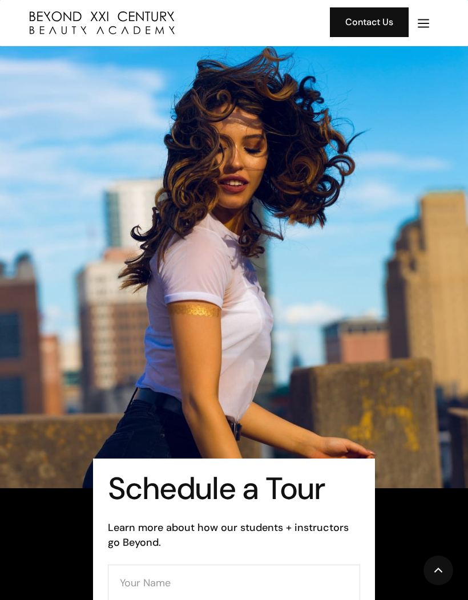 Image resolution: width=468 pixels, height=600 pixels. What do you see at coordinates (168, 23) in the screenshot?
I see `a: home` at bounding box center [168, 23].